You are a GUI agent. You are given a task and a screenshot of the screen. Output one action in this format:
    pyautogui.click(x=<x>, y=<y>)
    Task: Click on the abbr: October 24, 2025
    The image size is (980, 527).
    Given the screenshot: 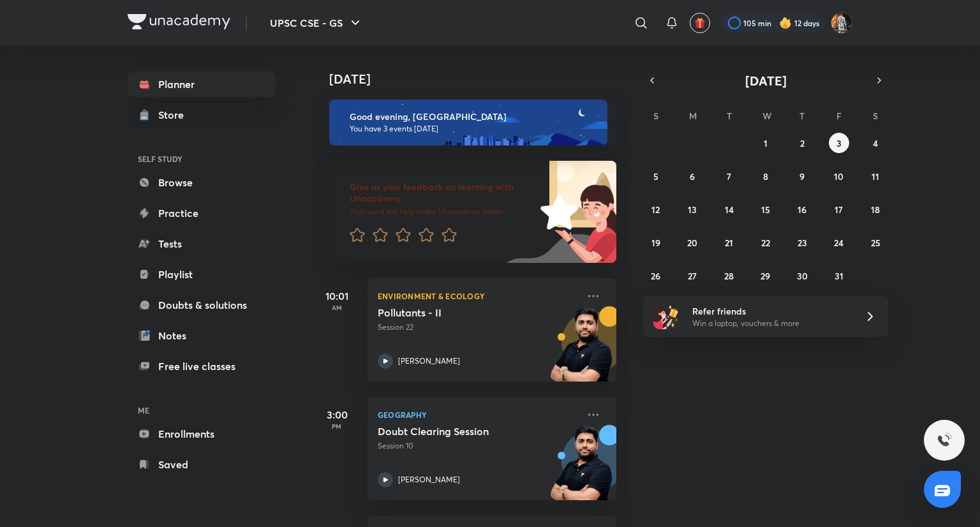 What is the action you would take?
    pyautogui.click(x=838, y=242)
    